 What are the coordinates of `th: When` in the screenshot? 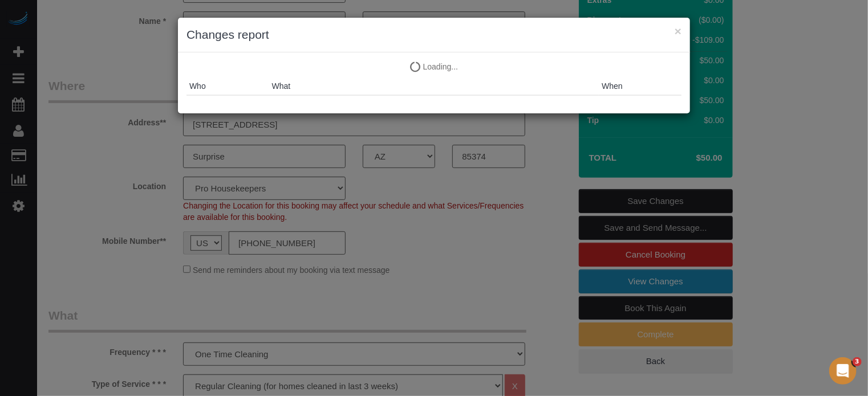 It's located at (640, 86).